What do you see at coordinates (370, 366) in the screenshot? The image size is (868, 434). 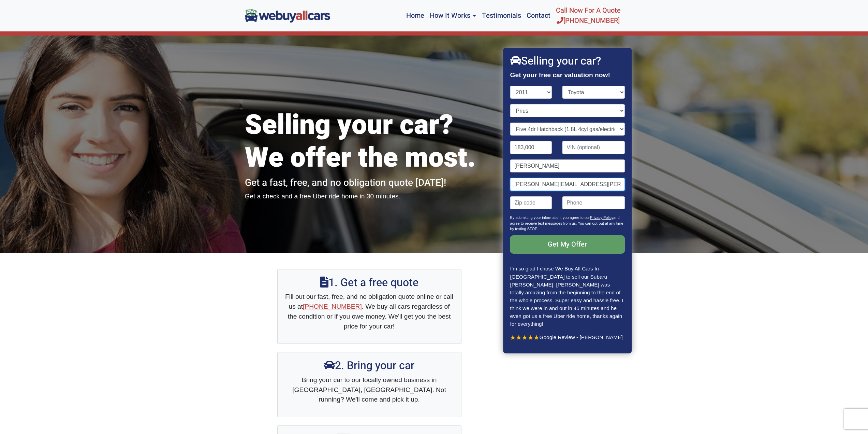 I see `h2: 2. Bring your car` at bounding box center [370, 366].